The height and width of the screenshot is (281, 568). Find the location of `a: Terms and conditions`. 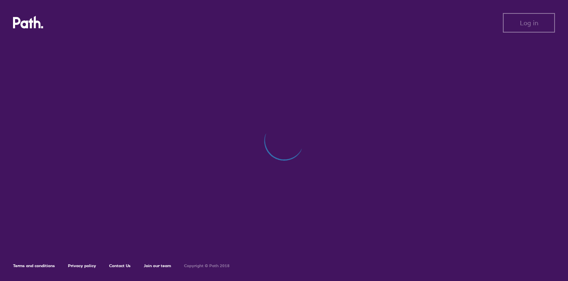

a: Terms and conditions is located at coordinates (34, 266).